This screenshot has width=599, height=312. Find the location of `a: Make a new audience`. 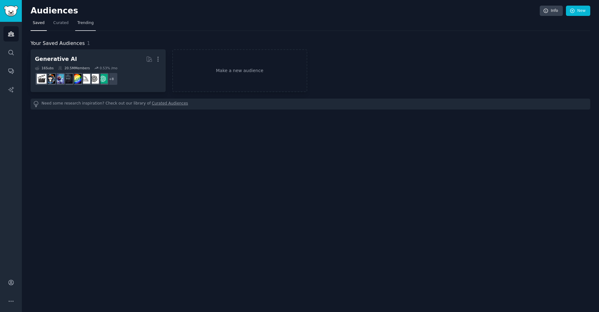

a: Make a new audience is located at coordinates (240, 70).